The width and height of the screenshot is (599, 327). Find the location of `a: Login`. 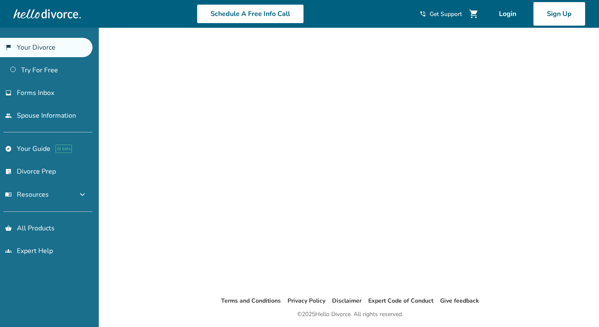

a: Login is located at coordinates (507, 14).